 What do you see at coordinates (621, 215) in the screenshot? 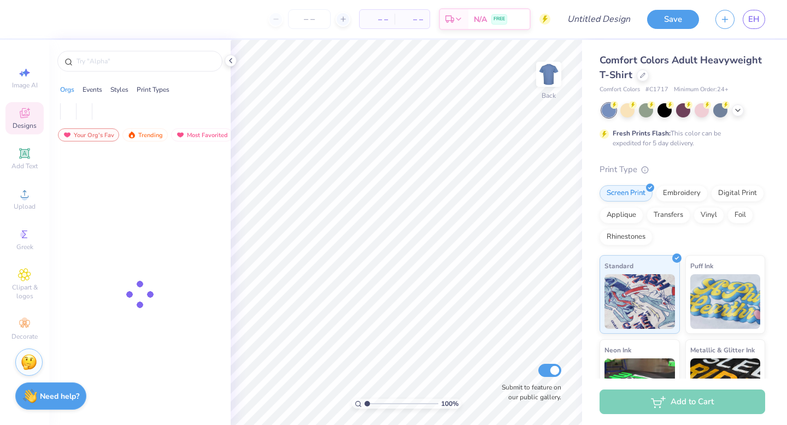
I see `div: Applique` at bounding box center [621, 215].